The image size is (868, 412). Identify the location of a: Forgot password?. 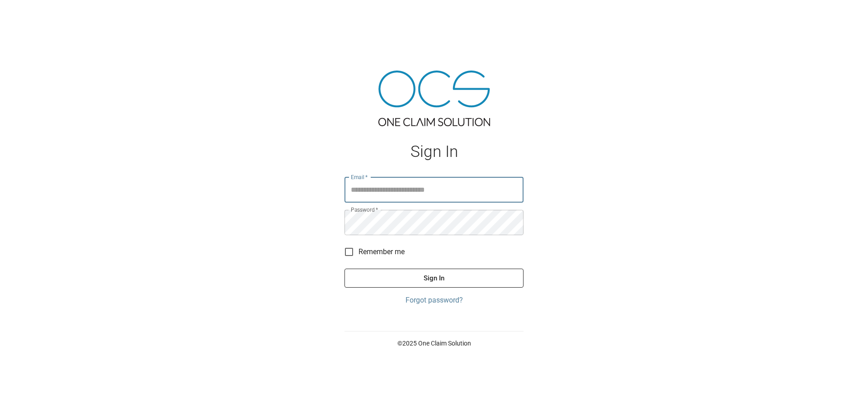
(434, 300).